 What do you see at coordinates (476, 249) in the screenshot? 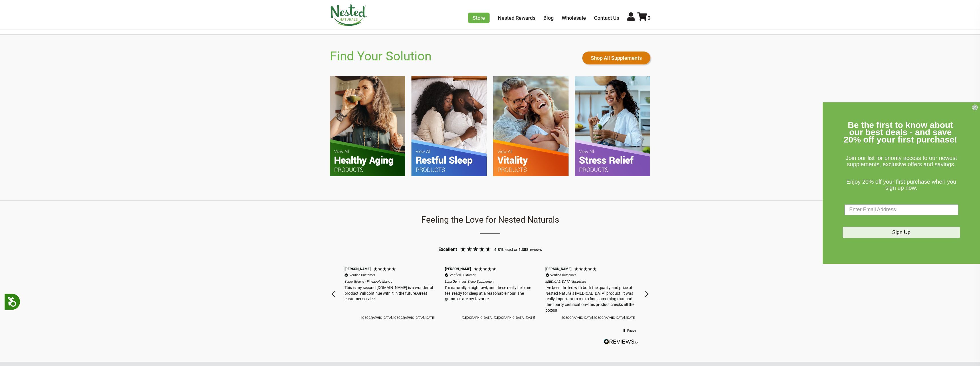
I see `div: 4.81 Stars` at bounding box center [476, 249].